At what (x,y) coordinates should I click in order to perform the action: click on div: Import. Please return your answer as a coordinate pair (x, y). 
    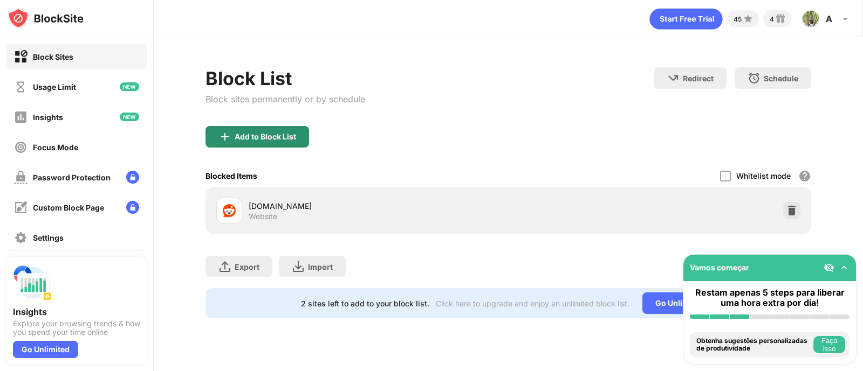
    Looking at the image, I should click on (320, 267).